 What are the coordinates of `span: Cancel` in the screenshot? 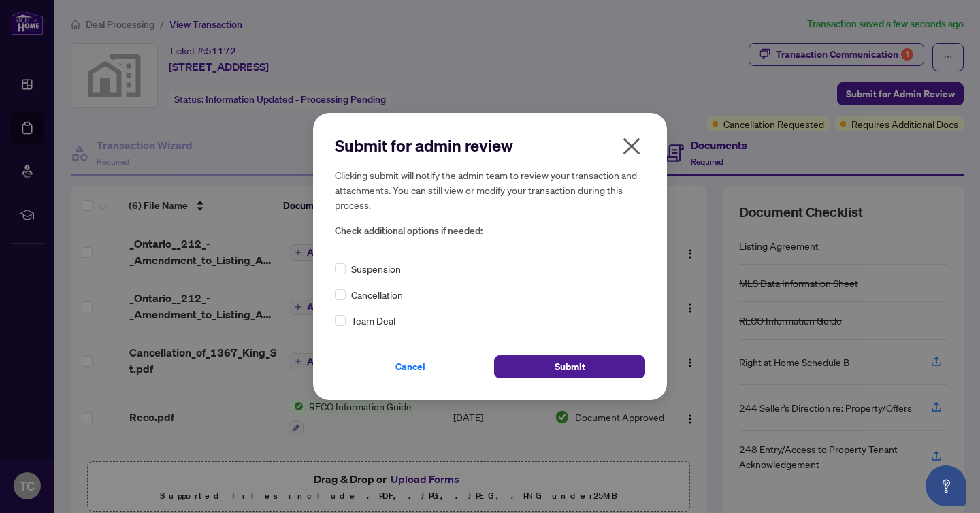 It's located at (410, 367).